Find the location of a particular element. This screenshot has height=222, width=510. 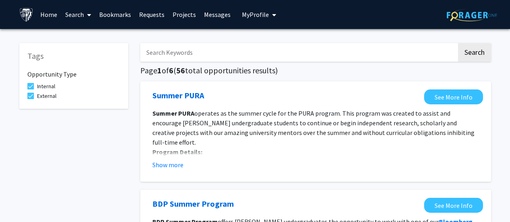

span: operates as the summer cycle for the PURA program. This program was created to assist and encoura... is located at coordinates (313, 128).